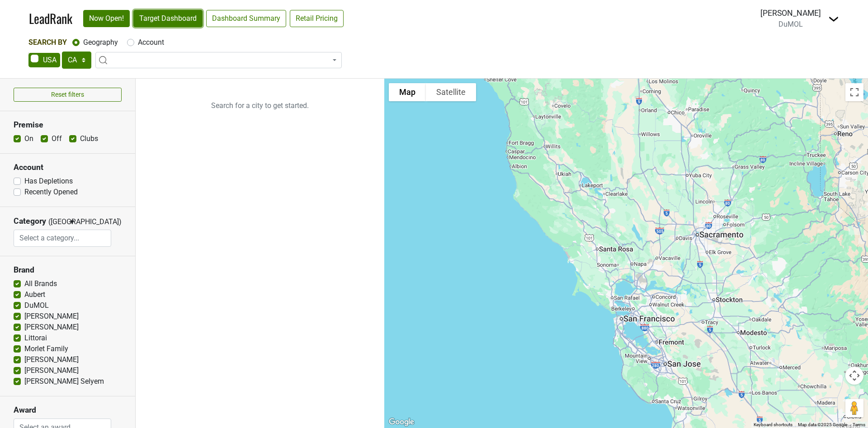 The image size is (868, 428). Describe the element at coordinates (51, 19) in the screenshot. I see `a: LeadRank` at that location.